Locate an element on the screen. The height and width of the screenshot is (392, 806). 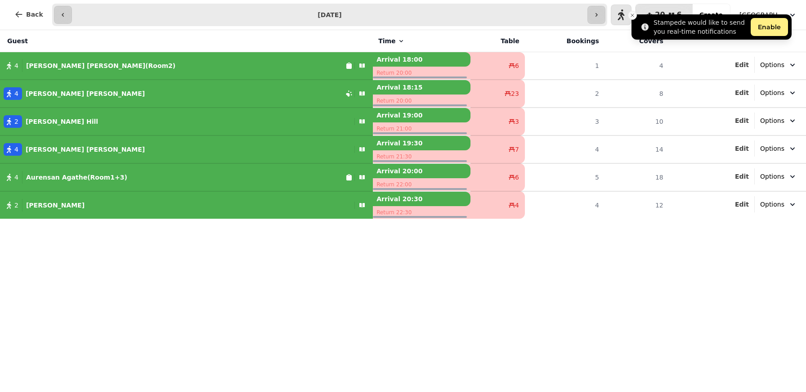
button: Time is located at coordinates (391, 41).